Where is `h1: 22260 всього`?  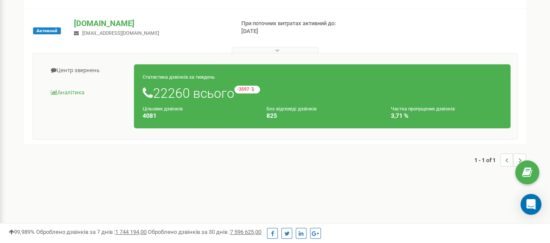 h1: 22260 всього is located at coordinates (322, 93).